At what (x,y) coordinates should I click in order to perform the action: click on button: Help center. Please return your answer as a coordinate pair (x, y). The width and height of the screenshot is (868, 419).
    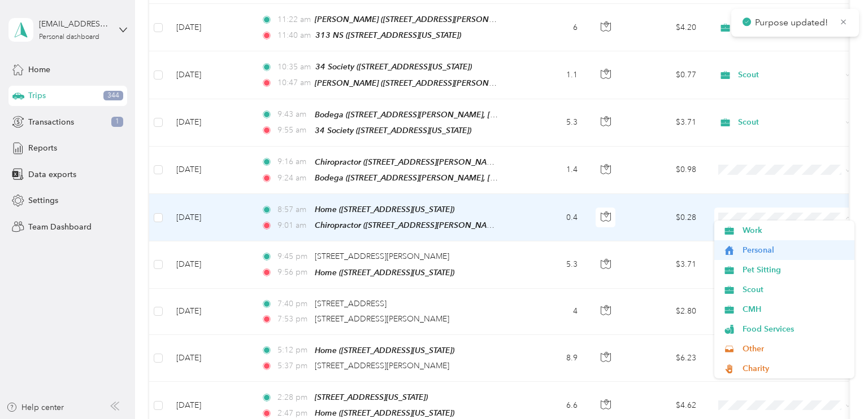
    Looking at the image, I should click on (35, 407).